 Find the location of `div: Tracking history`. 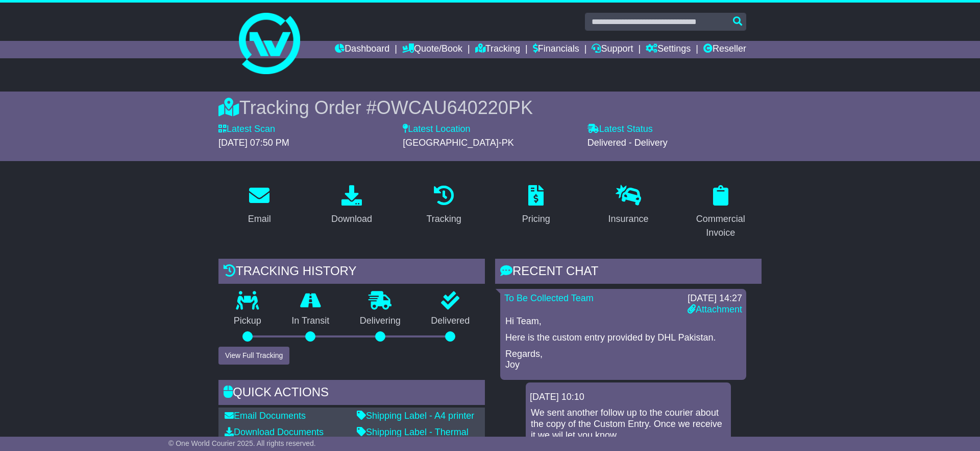

div: Tracking history is located at coordinates (352, 272).